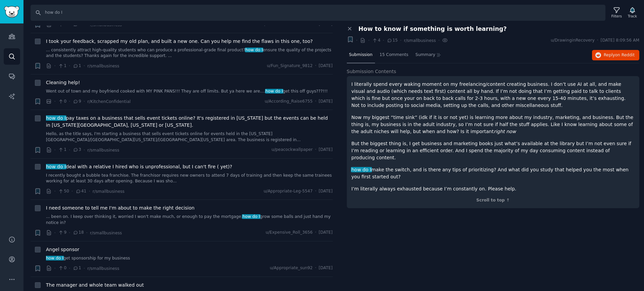 The image size is (644, 291). What do you see at coordinates (63, 83) in the screenshot?
I see `span: Cleaning help!` at bounding box center [63, 83].